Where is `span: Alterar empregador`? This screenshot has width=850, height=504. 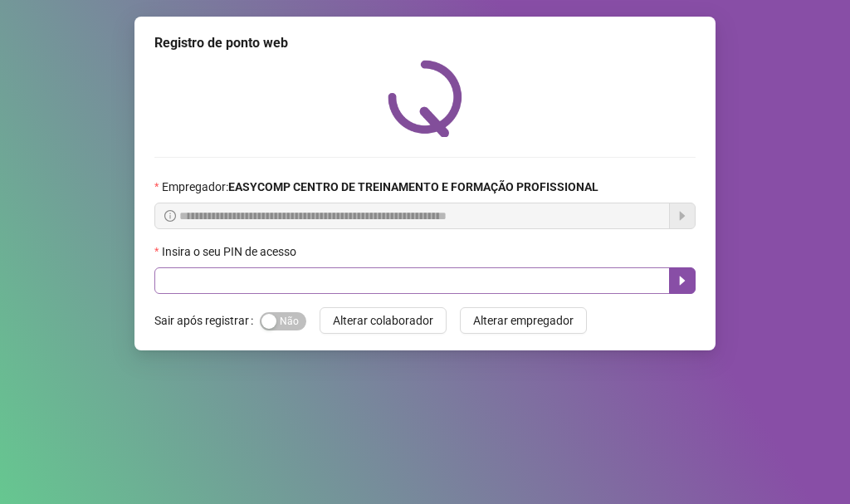
span: Alterar empregador is located at coordinates (523, 321).